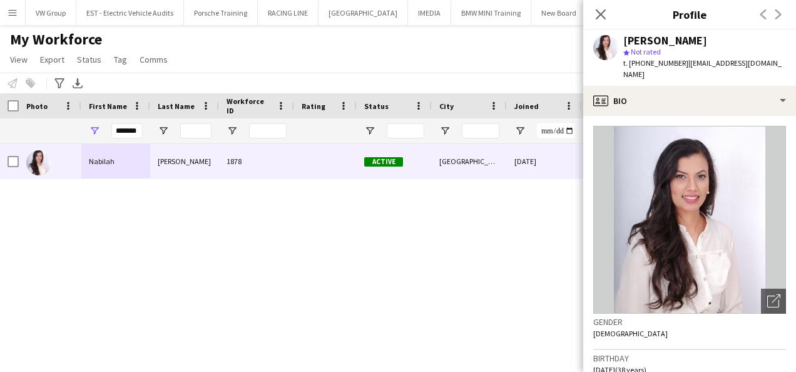 This screenshot has height=372, width=796. What do you see at coordinates (19, 59) in the screenshot?
I see `span: View` at bounding box center [19, 59].